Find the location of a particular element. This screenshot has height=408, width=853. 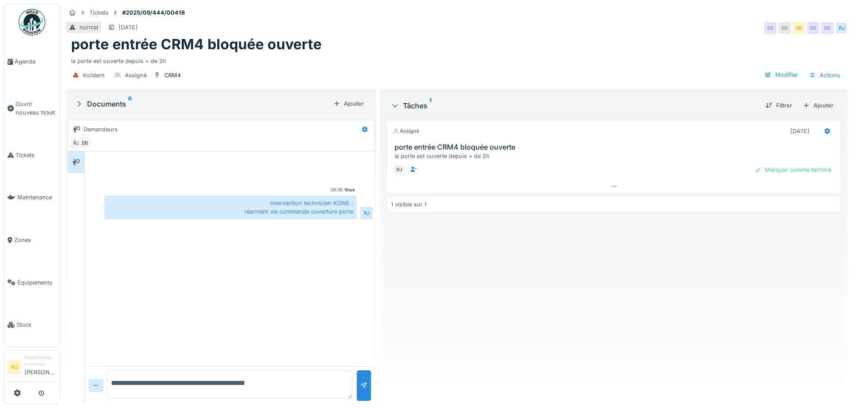

div: Demandeurs is located at coordinates (100, 129).